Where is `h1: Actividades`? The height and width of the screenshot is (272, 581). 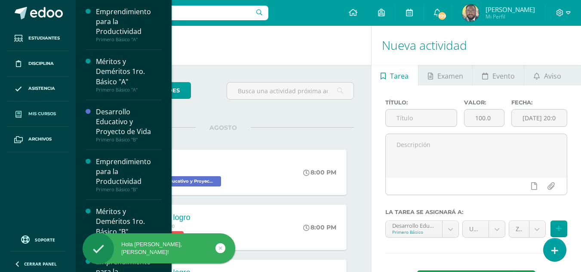
h1: Actividades is located at coordinates (223, 45).